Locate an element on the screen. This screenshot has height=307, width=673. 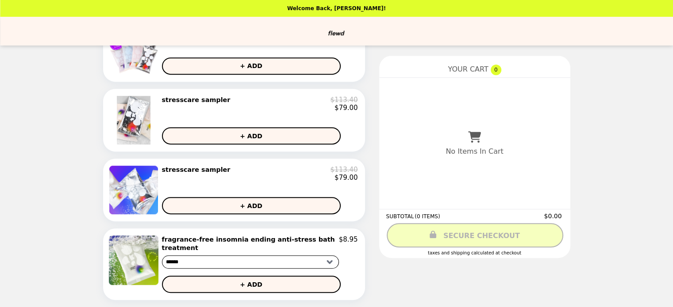
p: No Items In Cart is located at coordinates (474, 151).